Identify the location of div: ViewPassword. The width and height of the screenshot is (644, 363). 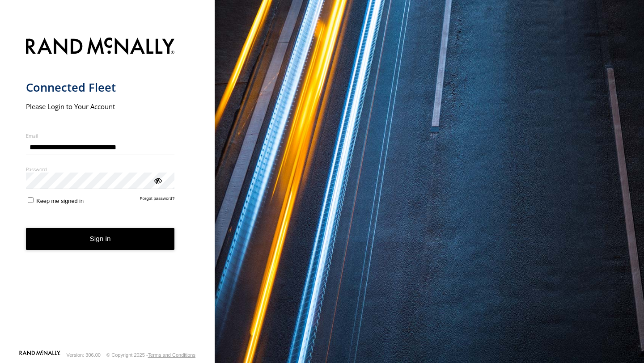
(158, 180).